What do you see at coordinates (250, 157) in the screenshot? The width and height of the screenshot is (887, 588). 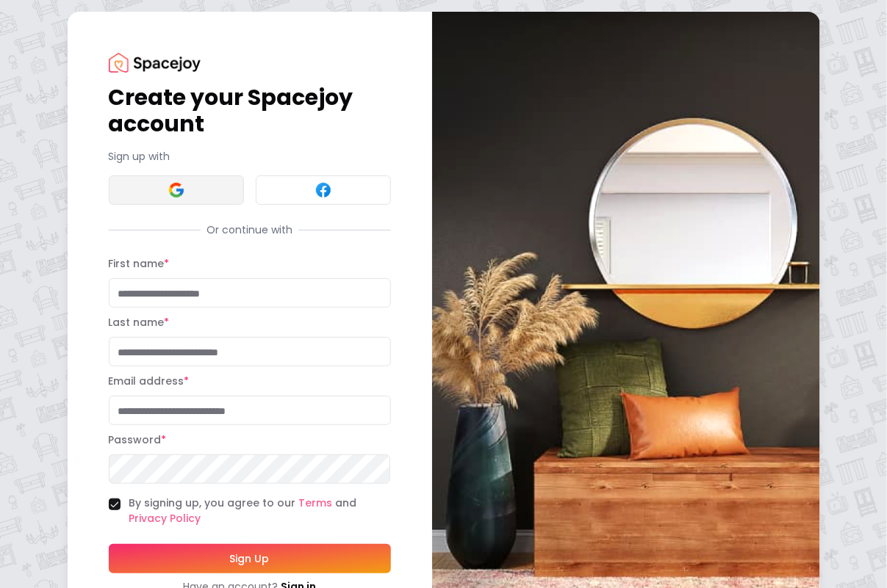 I see `p: Sign up with` at bounding box center [250, 157].